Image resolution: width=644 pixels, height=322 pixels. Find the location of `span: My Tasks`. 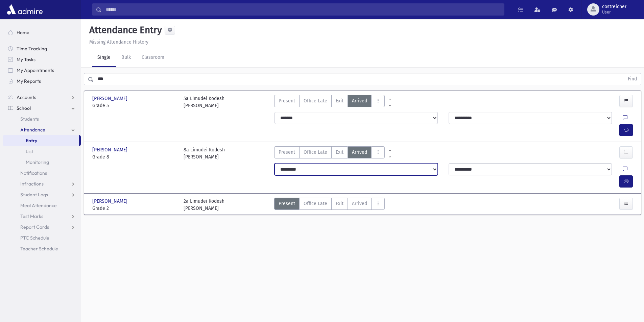

span: My Tasks is located at coordinates (26, 60).